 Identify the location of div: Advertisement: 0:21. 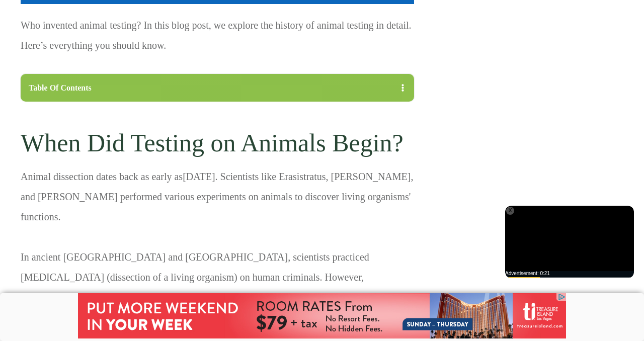
(569, 274).